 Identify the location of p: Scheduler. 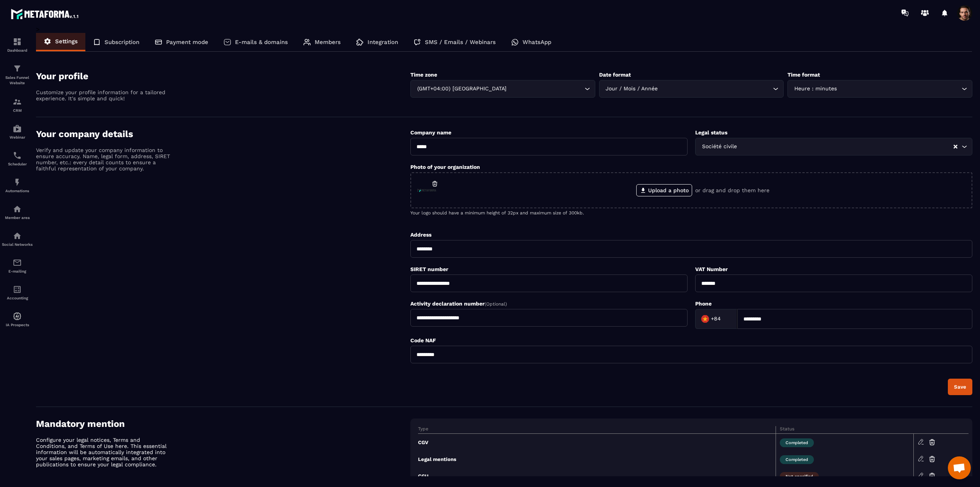
(17, 164).